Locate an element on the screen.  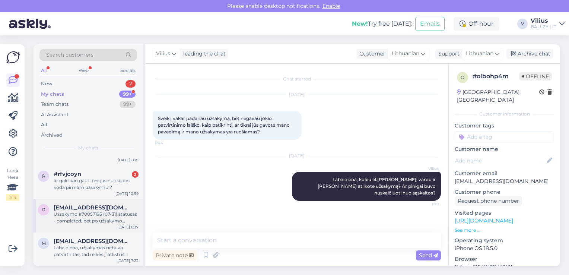
span: m is located at coordinates (44, 243).